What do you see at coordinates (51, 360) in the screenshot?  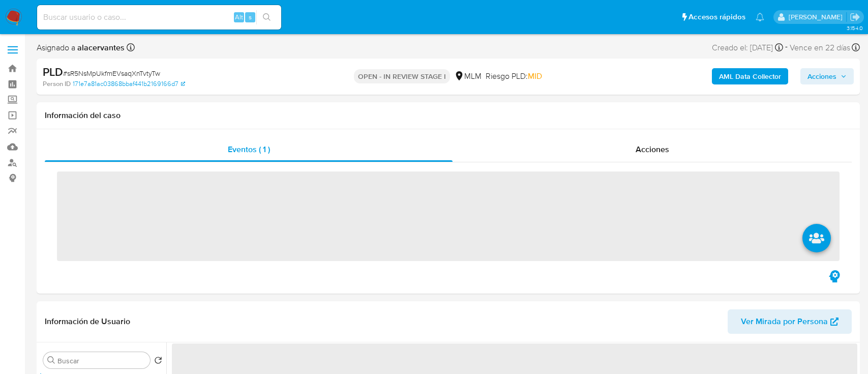 I see `button: Buscar` at bounding box center [51, 360].